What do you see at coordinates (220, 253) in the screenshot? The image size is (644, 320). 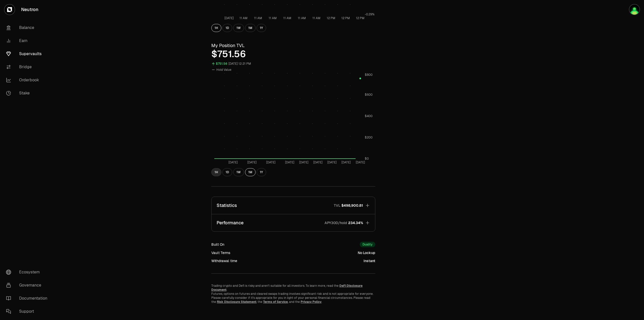 I see `div: Vault Terms` at bounding box center [220, 253].